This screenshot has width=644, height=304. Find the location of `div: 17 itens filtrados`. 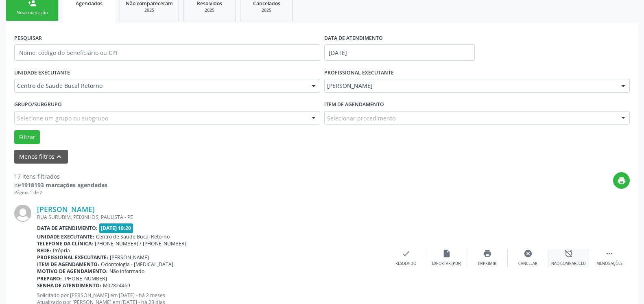

div: 17 itens filtrados is located at coordinates (61, 176).